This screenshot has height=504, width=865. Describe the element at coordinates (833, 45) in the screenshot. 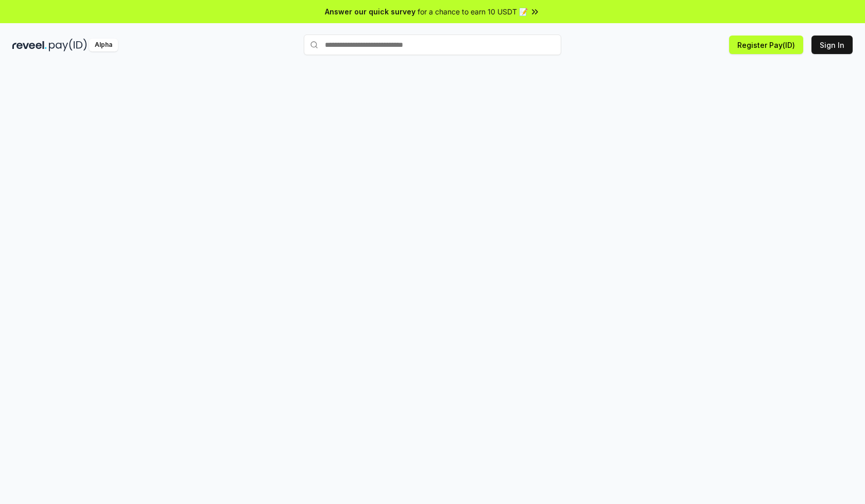

I see `button: Sign In` at that location.